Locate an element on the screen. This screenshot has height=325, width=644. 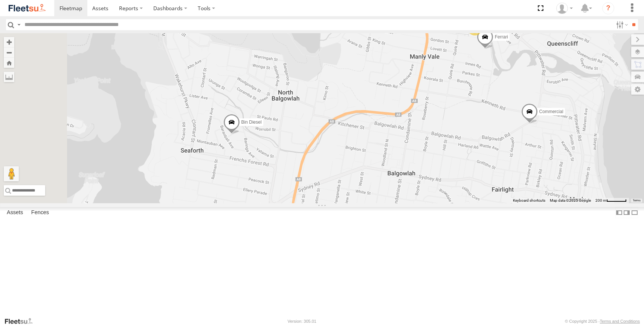
label: Search Query is located at coordinates (19, 24).